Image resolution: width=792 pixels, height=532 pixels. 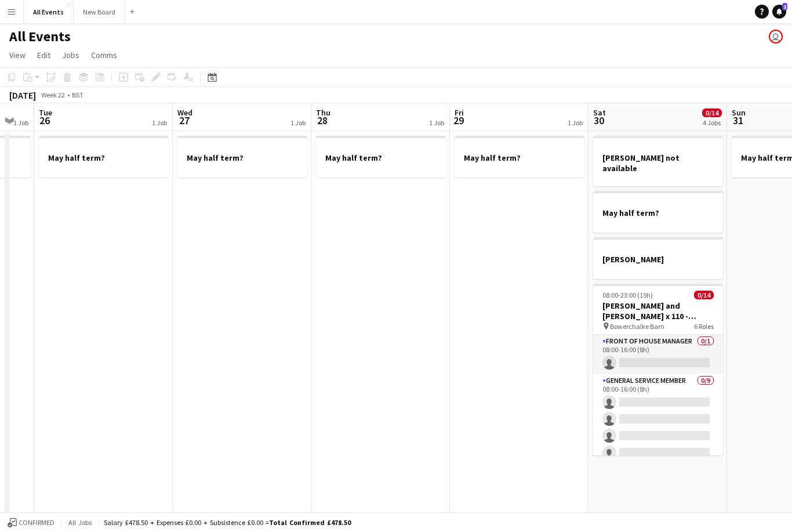 I want to click on app-card-role: Front of House Manager0/108:00-16:00 (8h), so click(x=658, y=354).